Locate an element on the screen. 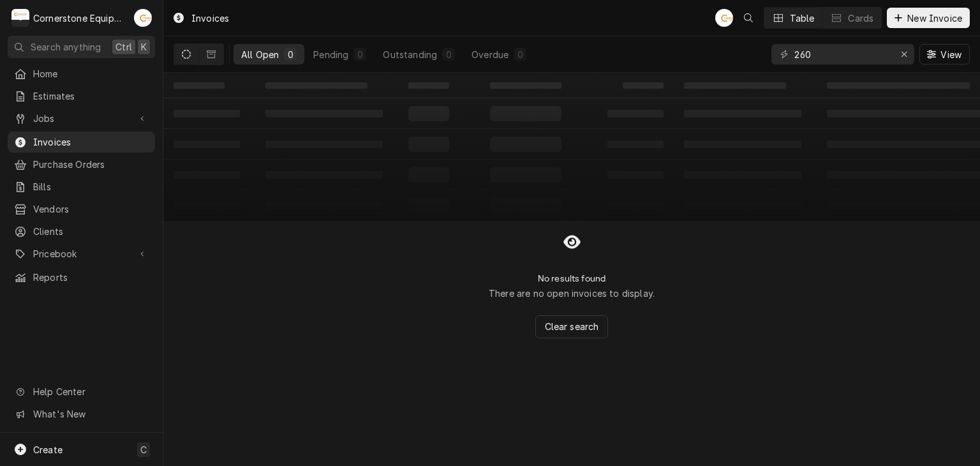 The image size is (980, 466). div: Overdue is located at coordinates (490, 54).